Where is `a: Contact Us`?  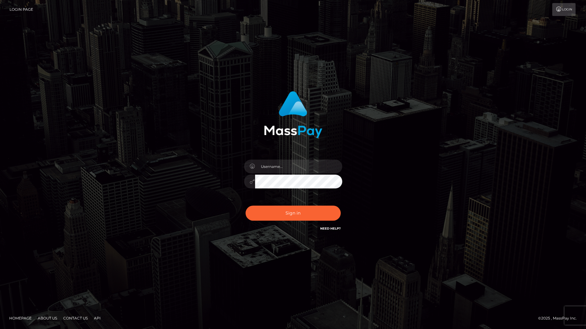
a: Contact Us is located at coordinates (76, 318).